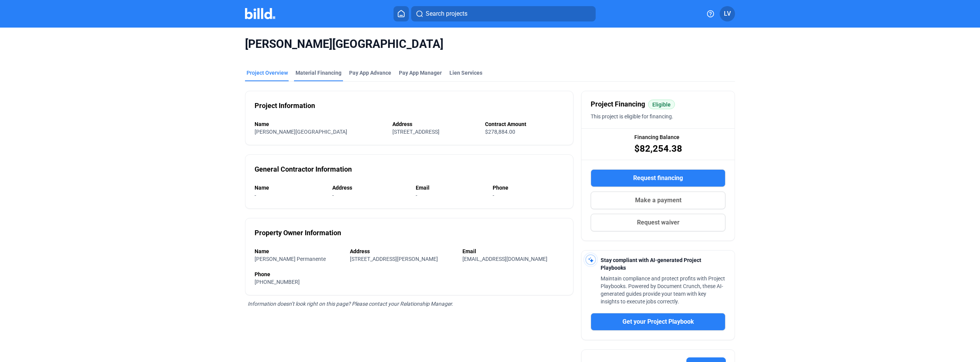  Describe the element at coordinates (663, 290) in the screenshot. I see `span: Maintain compliance and protect profits with Project Playbooks. Powered by Document Crunch, these...` at that location.